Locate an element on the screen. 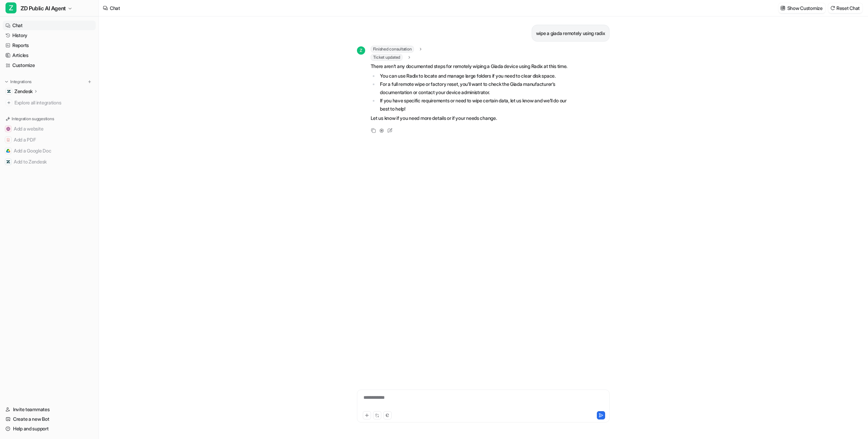  a: Help and support is located at coordinates (49, 429).